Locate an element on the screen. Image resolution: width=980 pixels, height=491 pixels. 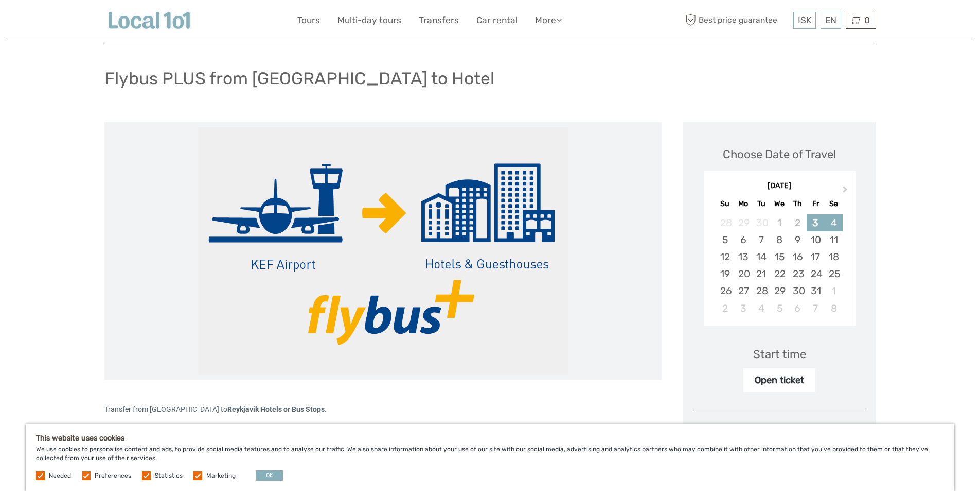
div: Choose Date of Travel is located at coordinates (780, 154).